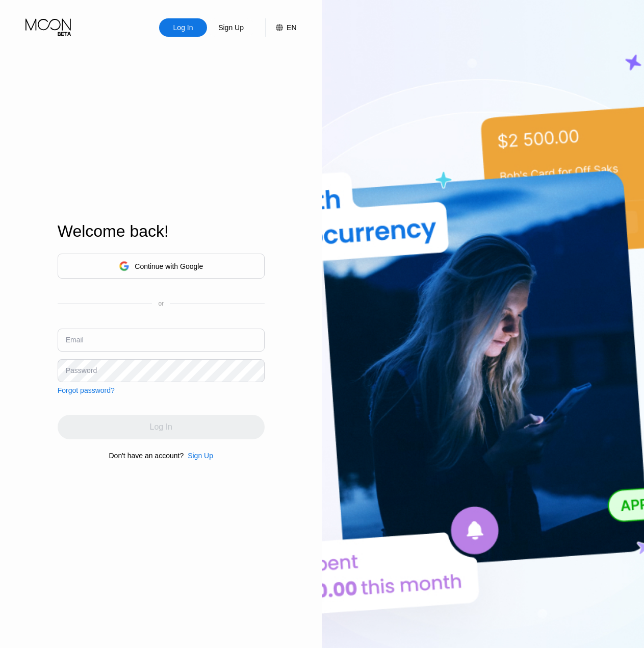 This screenshot has height=648, width=644. Describe the element at coordinates (161, 231) in the screenshot. I see `div: Welcome back!` at that location.